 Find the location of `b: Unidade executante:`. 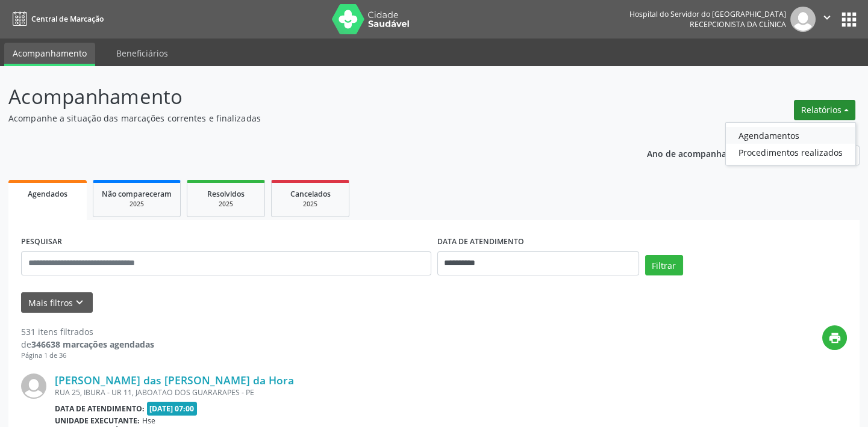

b: Unidade executante: is located at coordinates (97, 421).